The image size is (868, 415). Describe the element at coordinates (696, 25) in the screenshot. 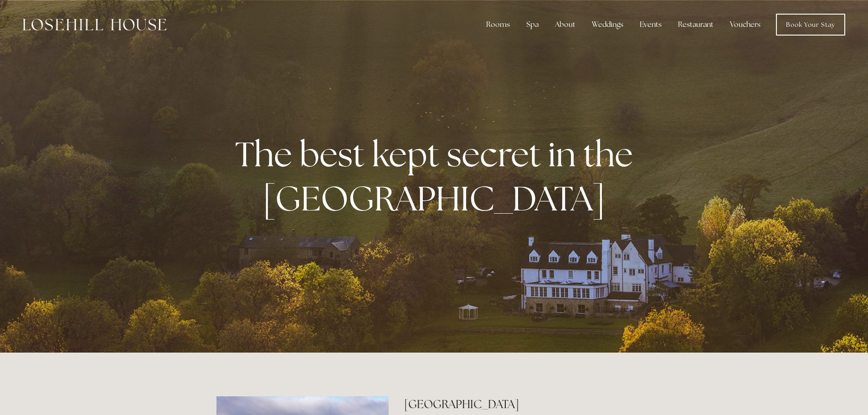

I see `div: Restaurant` at that location.